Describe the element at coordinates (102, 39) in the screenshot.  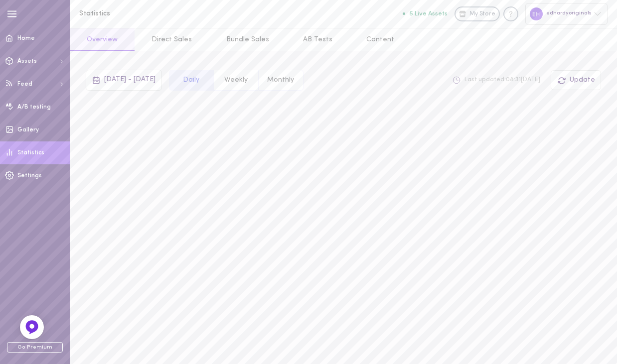
I see `button: Overview` at that location.